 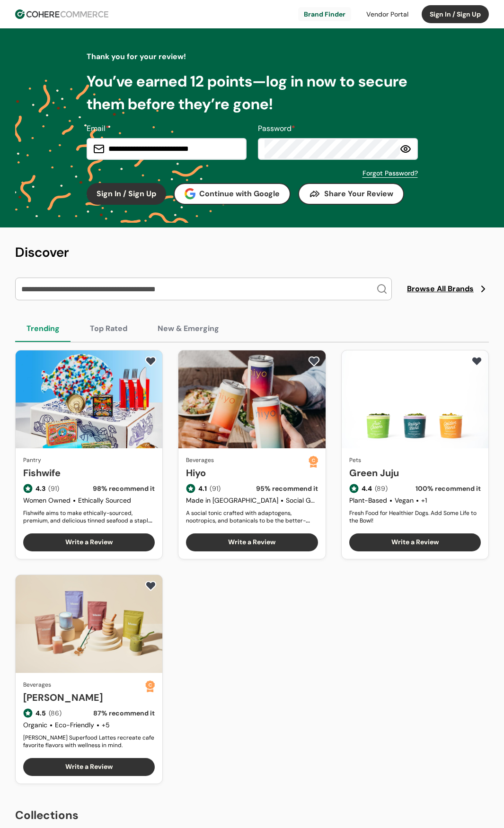 I want to click on button: New & Emerging, so click(x=188, y=329).